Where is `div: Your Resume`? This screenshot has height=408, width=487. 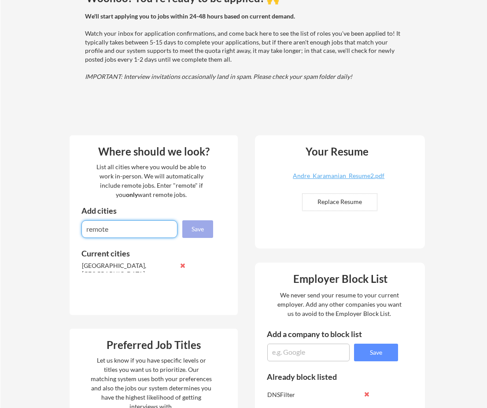
div: Your Resume is located at coordinates (337, 151).